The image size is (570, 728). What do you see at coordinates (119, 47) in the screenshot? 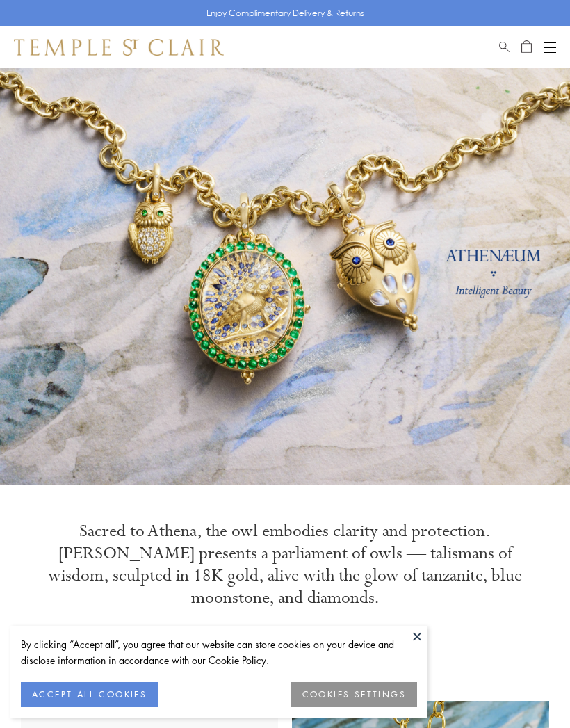
I see `img: Temple St. Clair` at bounding box center [119, 47].